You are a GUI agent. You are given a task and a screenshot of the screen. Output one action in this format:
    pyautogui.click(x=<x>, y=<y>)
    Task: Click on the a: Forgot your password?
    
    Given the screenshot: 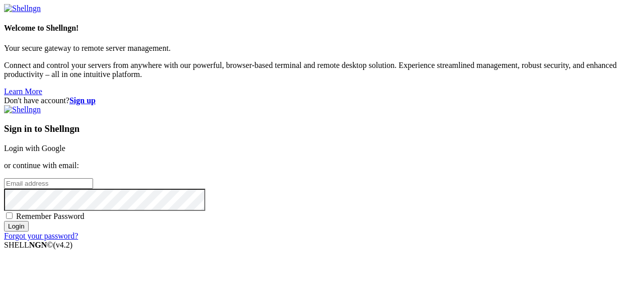 What is the action you would take?
    pyautogui.click(x=41, y=235)
    